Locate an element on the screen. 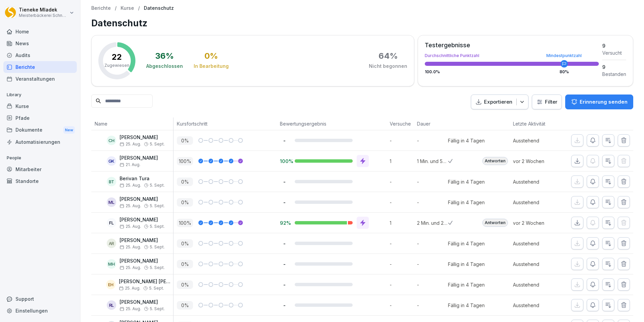  p: Versuche is located at coordinates (400, 123).